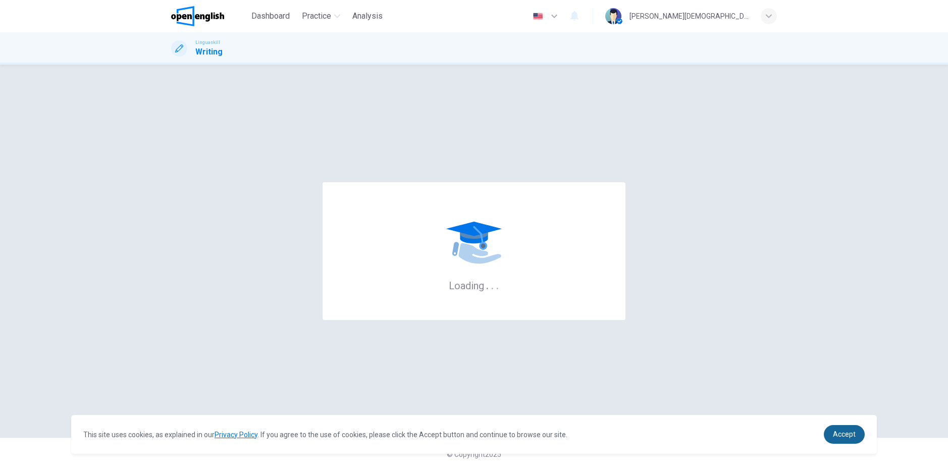  Describe the element at coordinates (321, 16) in the screenshot. I see `button: Practice` at that location.